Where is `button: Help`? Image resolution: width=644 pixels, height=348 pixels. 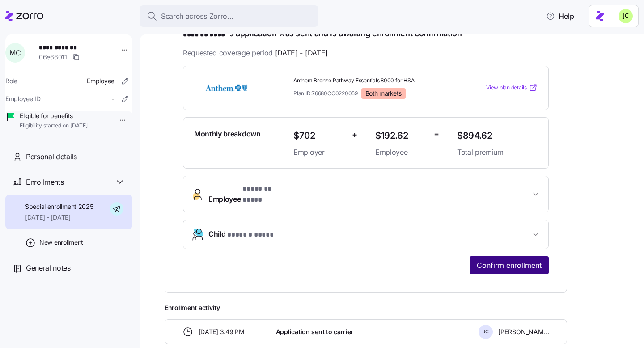
button: Help is located at coordinates (560, 16).